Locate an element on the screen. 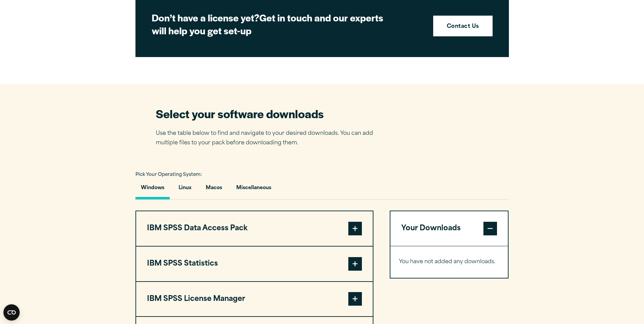  p: You have not added any downloads. is located at coordinates (449, 262).